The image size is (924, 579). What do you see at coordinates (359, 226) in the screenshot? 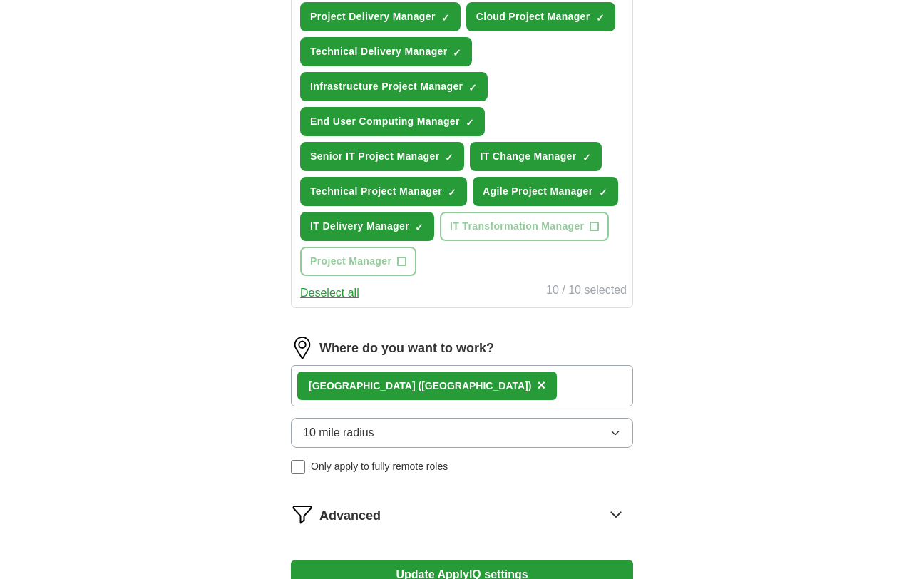
I see `span: IT Delivery Manager` at bounding box center [359, 226].